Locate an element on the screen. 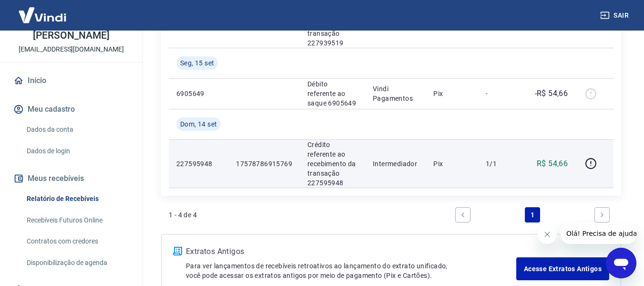 The width and height of the screenshot is (644, 286). p: R$ 54,66 is located at coordinates (552, 164).